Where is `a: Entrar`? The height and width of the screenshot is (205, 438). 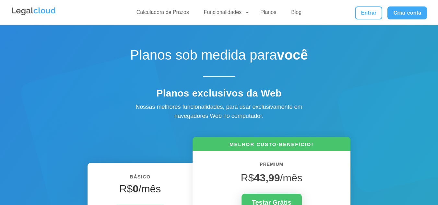
a: Entrar is located at coordinates (368, 13).